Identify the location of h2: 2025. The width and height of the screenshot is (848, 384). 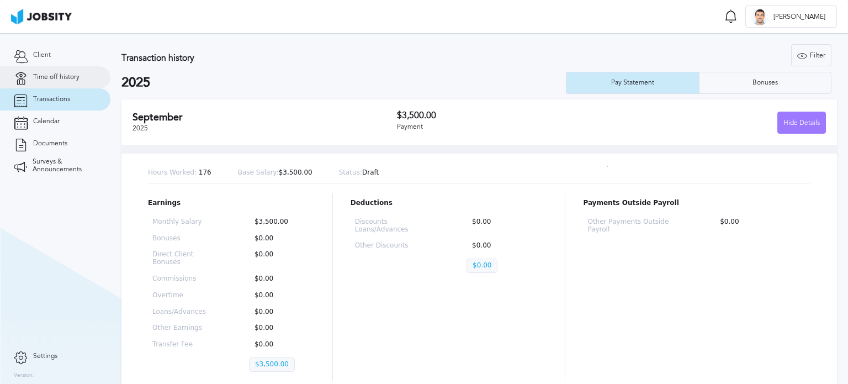
(343, 83).